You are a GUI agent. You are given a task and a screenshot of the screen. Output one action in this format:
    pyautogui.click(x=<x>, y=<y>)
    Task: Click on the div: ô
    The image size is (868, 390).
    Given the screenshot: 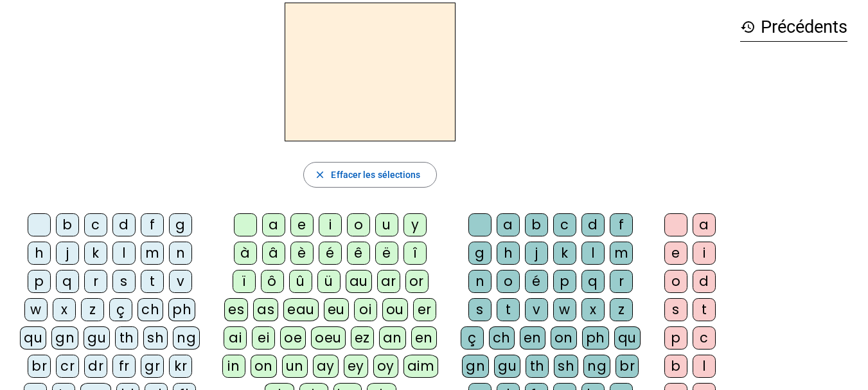 What is the action you would take?
    pyautogui.click(x=272, y=281)
    